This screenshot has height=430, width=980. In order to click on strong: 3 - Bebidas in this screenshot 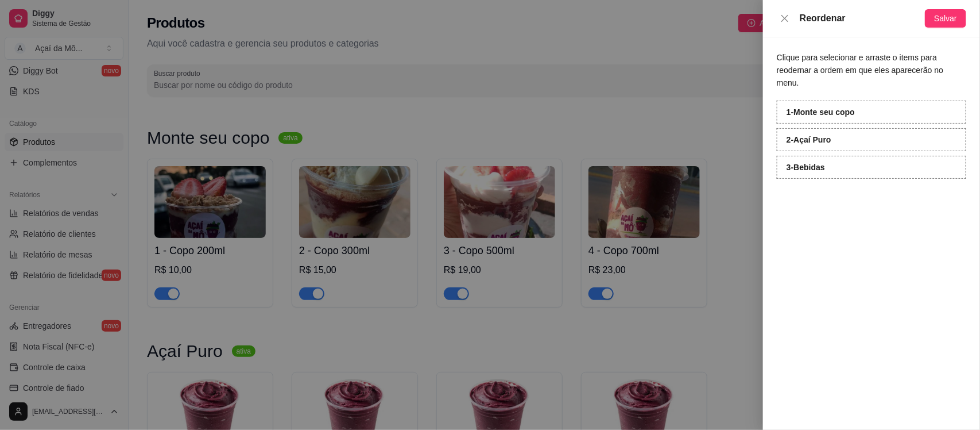, I will do `click(806, 167)`.